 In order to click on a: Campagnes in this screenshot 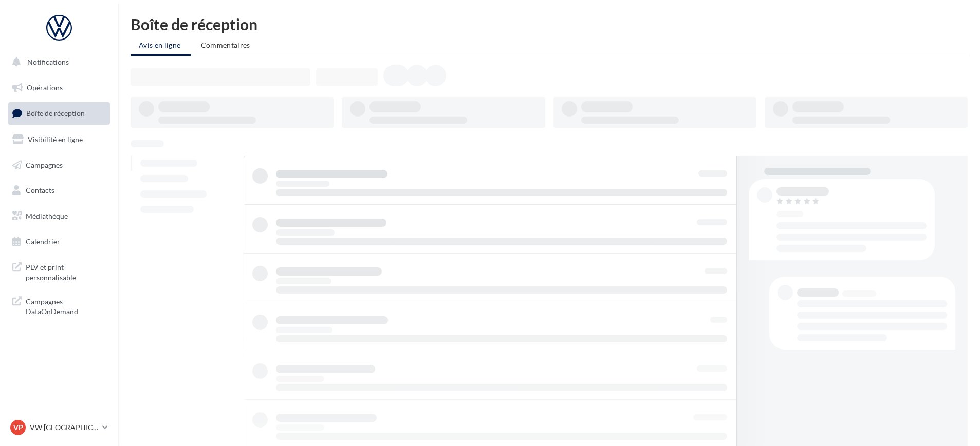, I will do `click(59, 165)`.